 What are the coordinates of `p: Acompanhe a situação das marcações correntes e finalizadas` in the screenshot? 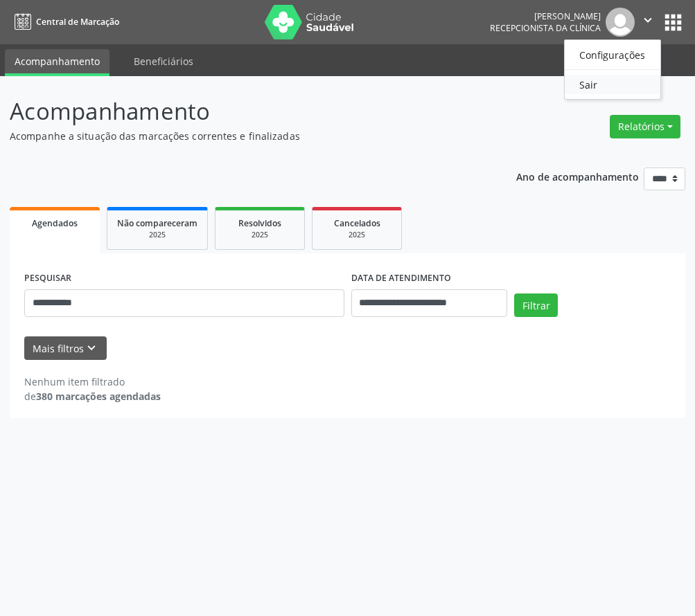 It's located at (246, 136).